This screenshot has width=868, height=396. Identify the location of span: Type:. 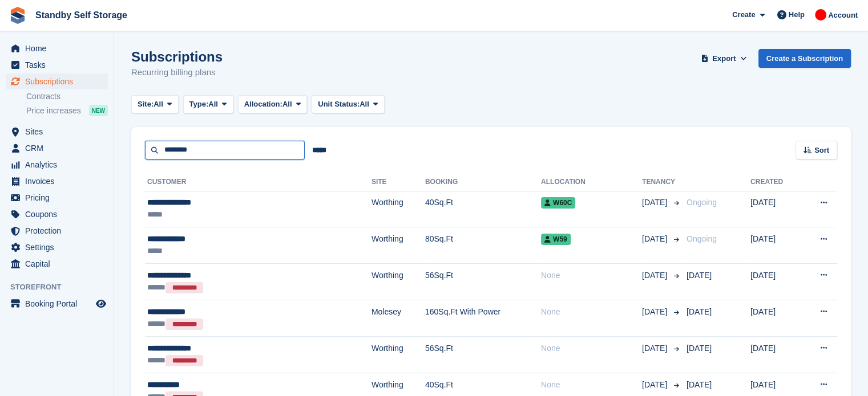
(199, 104).